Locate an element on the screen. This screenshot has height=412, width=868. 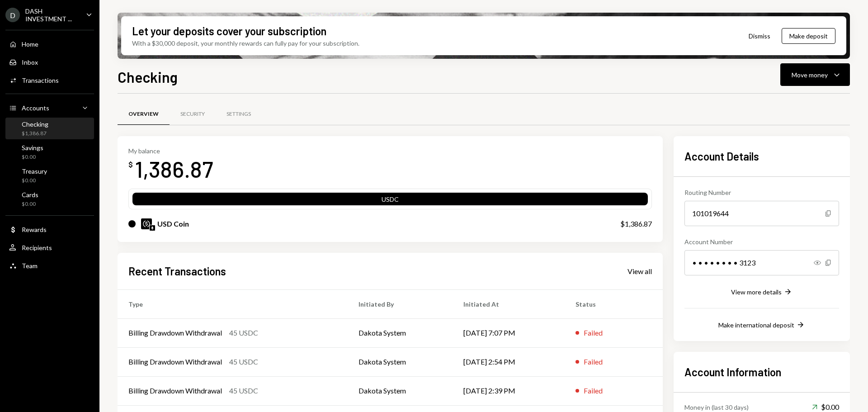
h2: Account Information is located at coordinates (762, 371).